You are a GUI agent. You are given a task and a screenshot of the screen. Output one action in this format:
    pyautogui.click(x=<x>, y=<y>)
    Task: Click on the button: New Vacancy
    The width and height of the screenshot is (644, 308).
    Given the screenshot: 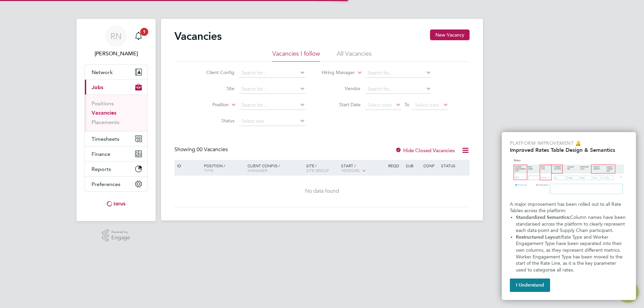 What is the action you would take?
    pyautogui.click(x=450, y=35)
    